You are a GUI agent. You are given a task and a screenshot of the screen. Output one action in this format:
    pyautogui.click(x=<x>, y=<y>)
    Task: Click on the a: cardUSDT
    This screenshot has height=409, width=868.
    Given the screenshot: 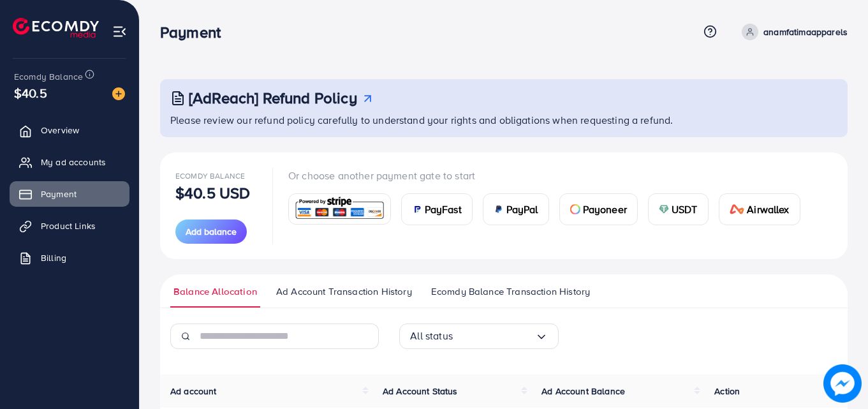 What is the action you would take?
    pyautogui.click(x=678, y=209)
    